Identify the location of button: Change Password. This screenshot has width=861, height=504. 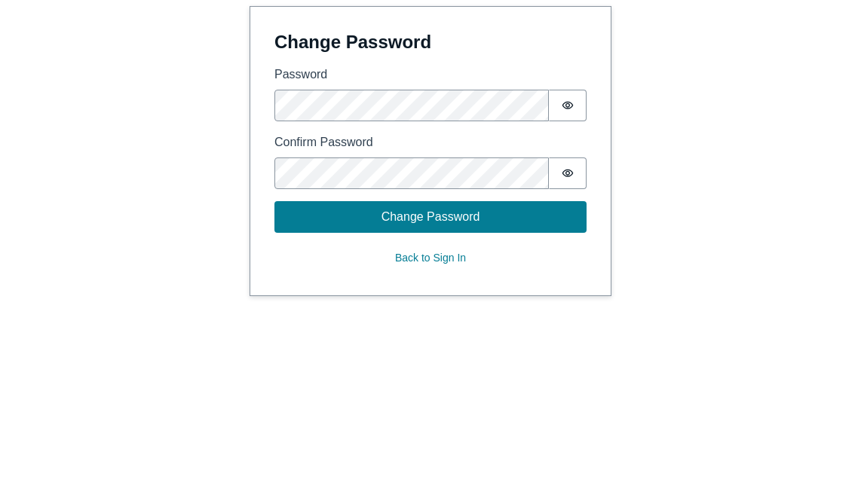
(430, 217).